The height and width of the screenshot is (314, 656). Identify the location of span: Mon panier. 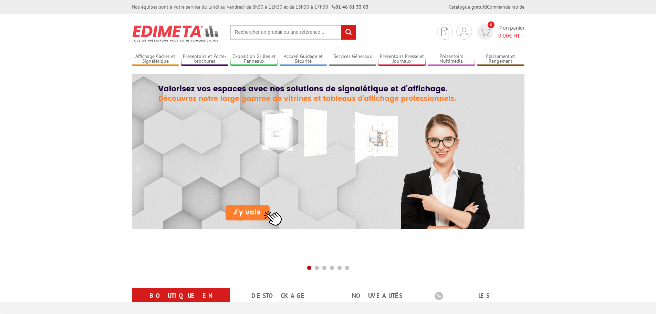
(512, 32).